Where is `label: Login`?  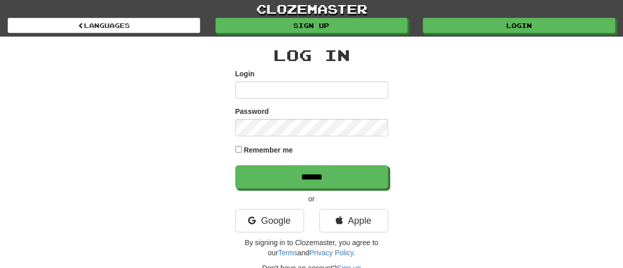 label: Login is located at coordinates (245, 74).